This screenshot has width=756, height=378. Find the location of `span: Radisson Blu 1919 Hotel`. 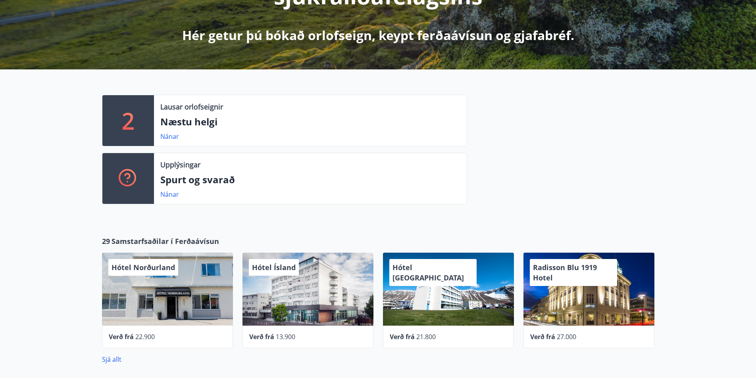

span: Radisson Blu 1919 Hotel is located at coordinates (565, 273).